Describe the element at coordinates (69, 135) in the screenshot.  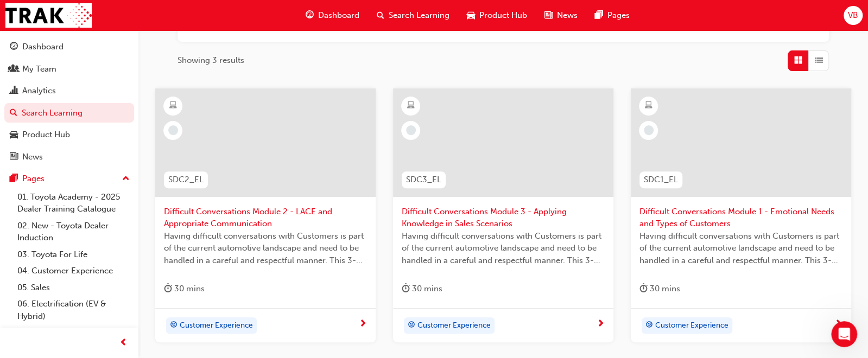
I see `a: Product Hub` at that location.